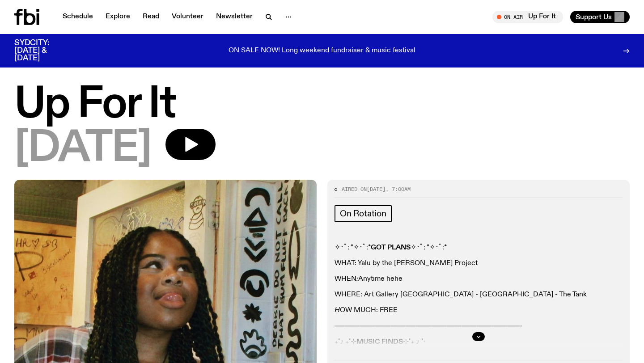 Image resolution: width=644 pixels, height=363 pixels. What do you see at coordinates (478, 279) in the screenshot?
I see `p: WHEN Anytime hehe` at bounding box center [478, 279].